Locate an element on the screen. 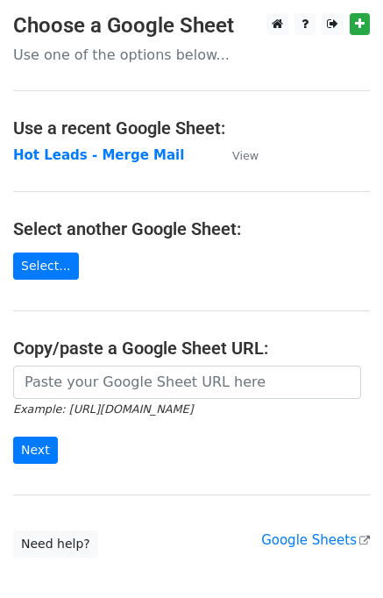  h4: Copy/paste a Google Sheet URL: is located at coordinates (191, 348).